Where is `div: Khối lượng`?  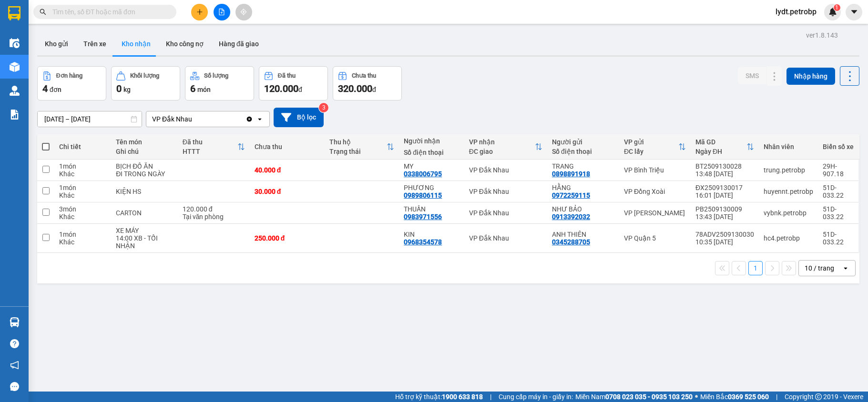 div: Khối lượng is located at coordinates (144, 76).